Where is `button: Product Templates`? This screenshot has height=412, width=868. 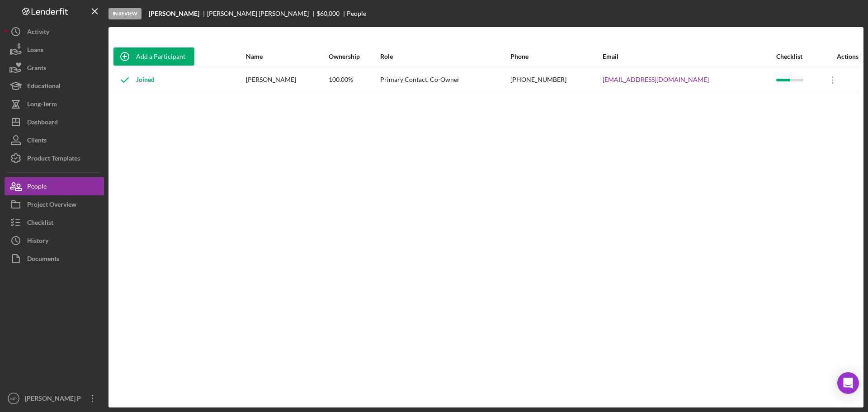 button: Product Templates is located at coordinates (54, 158).